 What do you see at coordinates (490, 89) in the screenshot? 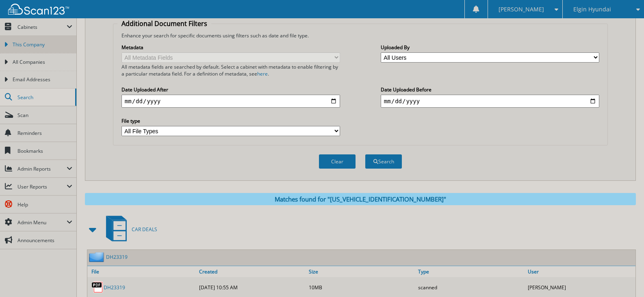
I see `label: Date Uploaded Before` at bounding box center [490, 89].